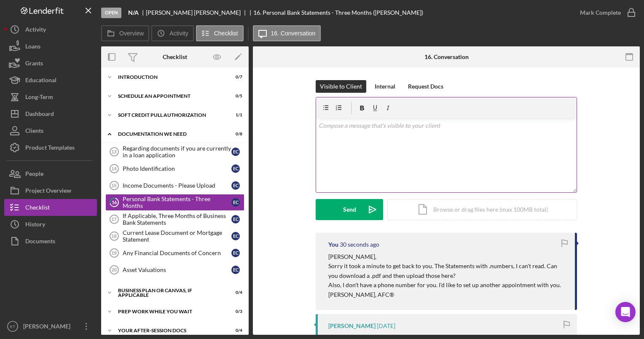  Describe the element at coordinates (235, 115) in the screenshot. I see `div: 1 / 1` at that location.